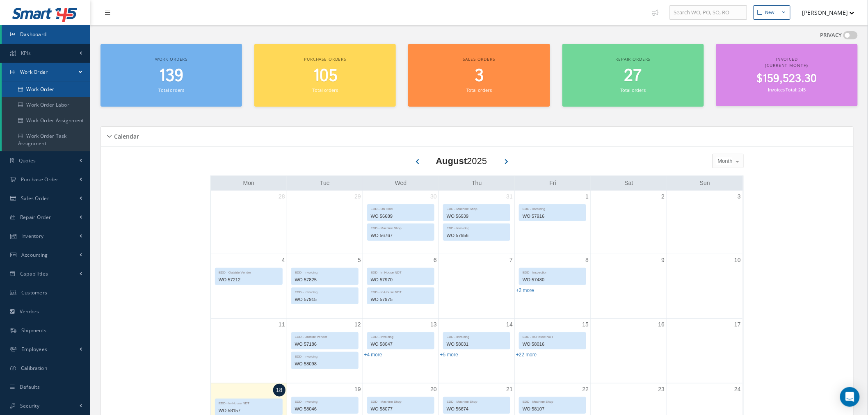 This screenshot has width=868, height=415. What do you see at coordinates (434, 197) in the screenshot?
I see `a: July 30, 2025` at bounding box center [434, 197].